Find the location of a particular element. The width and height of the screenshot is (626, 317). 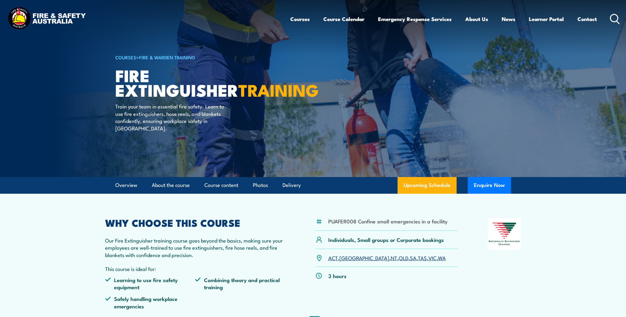

a: About the course is located at coordinates (171, 185).